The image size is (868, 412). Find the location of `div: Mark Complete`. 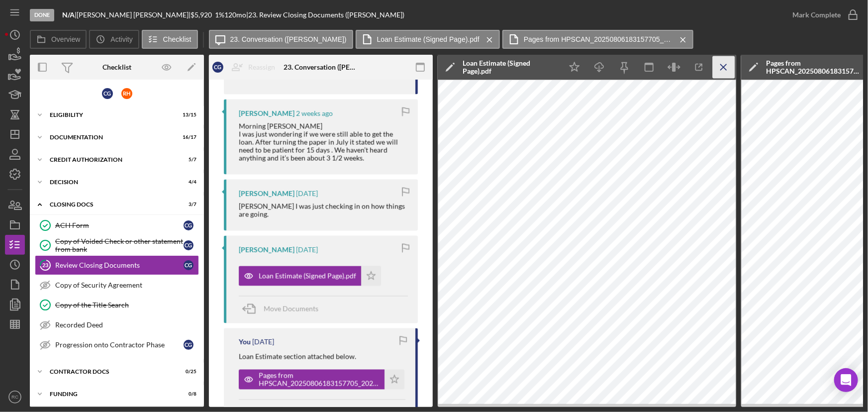

div: Mark Complete is located at coordinates (817, 15).